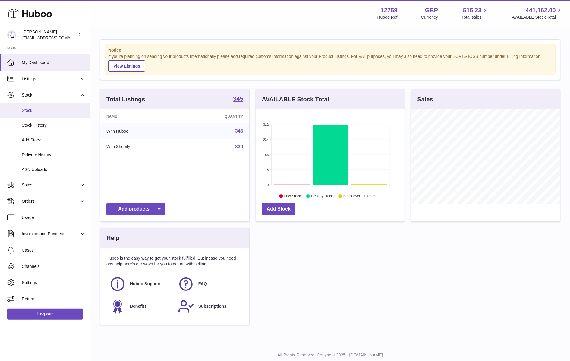  I want to click on a: 441,162.00 AVAILABLE Stock Total, so click(537, 13).